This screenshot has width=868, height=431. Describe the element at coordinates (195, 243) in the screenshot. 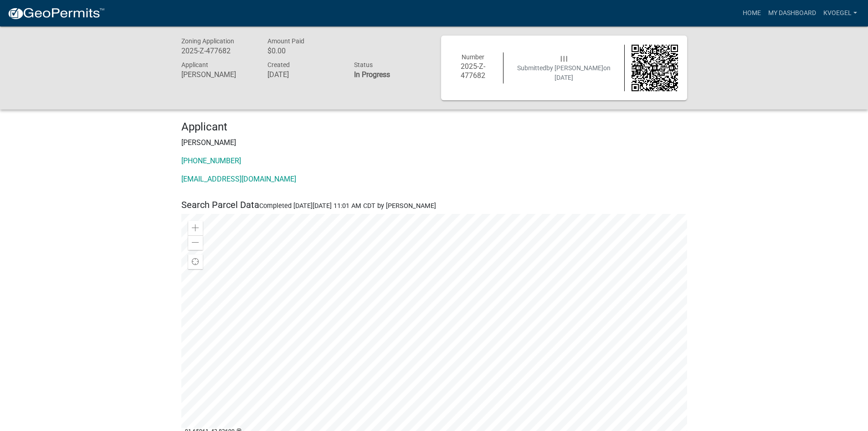

I see `div: Zoom out` at that location.